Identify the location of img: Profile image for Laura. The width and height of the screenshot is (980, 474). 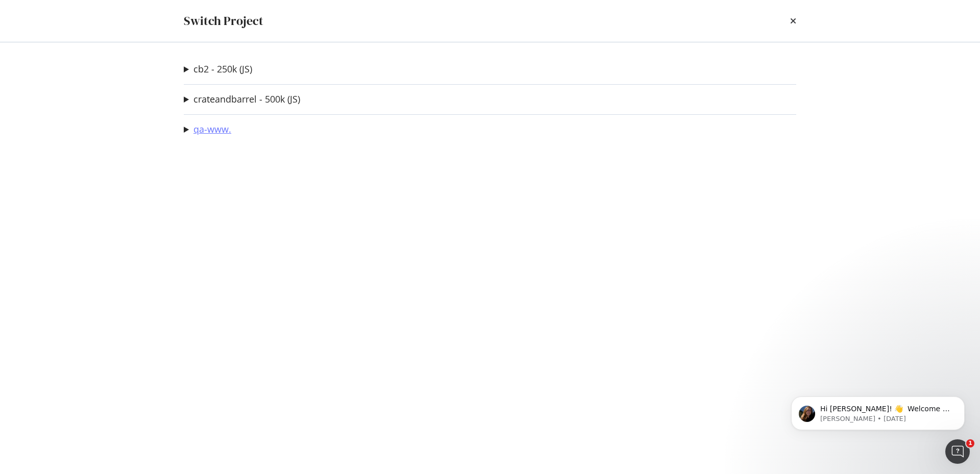
(31, 39).